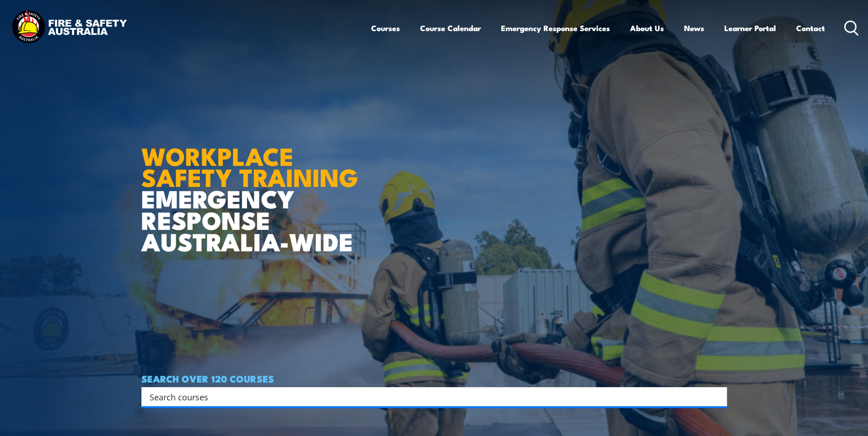 This screenshot has height=436, width=868. What do you see at coordinates (253, 187) in the screenshot?
I see `h1: EMERGENCY RESPONSE AUSTRALIA-WIDE` at bounding box center [253, 187].